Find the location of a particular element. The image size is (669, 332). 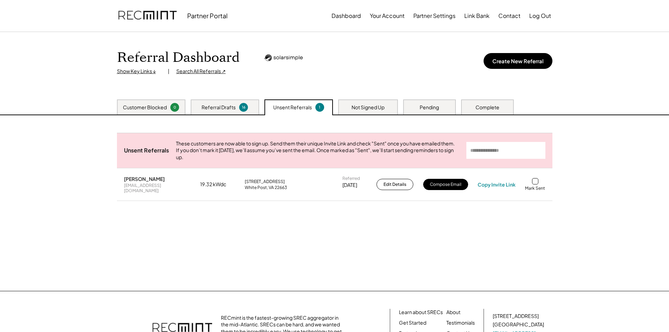

div: Search All Referrals ↗ is located at coordinates (201, 71).